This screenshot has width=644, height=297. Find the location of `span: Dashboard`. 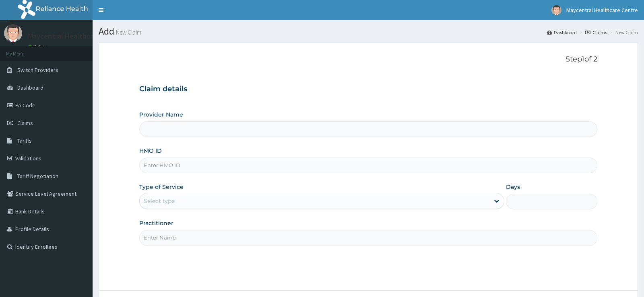

span: Dashboard is located at coordinates (30, 88).